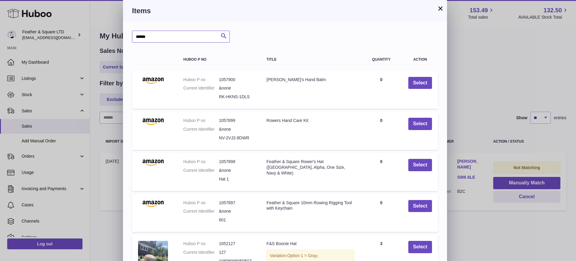 The height and width of the screenshot is (261, 576). I want to click on div: Feather & Square 10mm Rowing Rigging Tool with Keychain, so click(310, 206).